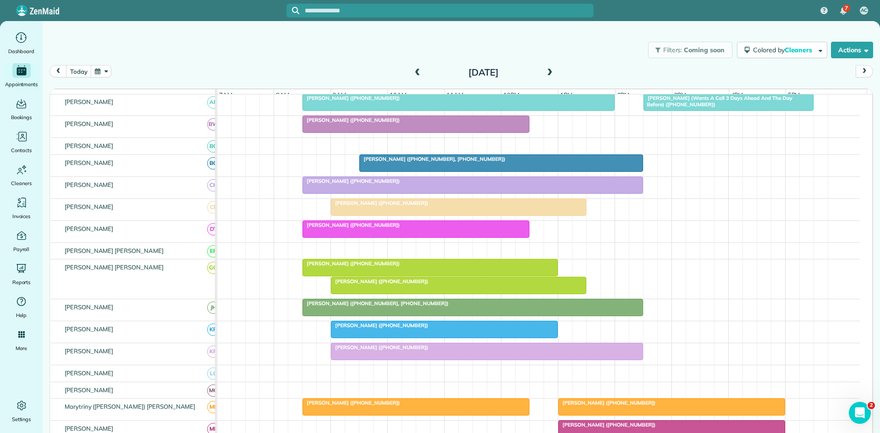 This screenshot has height=433, width=880. What do you see at coordinates (213, 407) in the screenshot?
I see `span: ME` at bounding box center [213, 407].